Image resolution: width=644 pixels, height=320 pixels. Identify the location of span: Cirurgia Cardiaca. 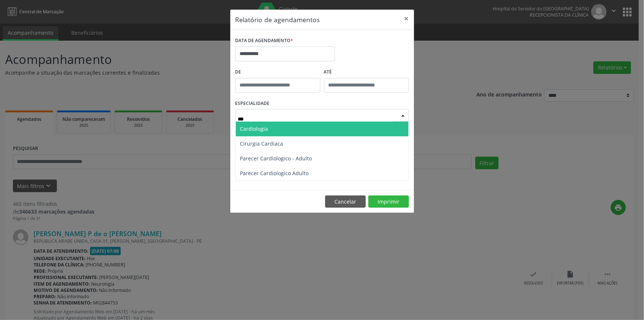
(262, 143).